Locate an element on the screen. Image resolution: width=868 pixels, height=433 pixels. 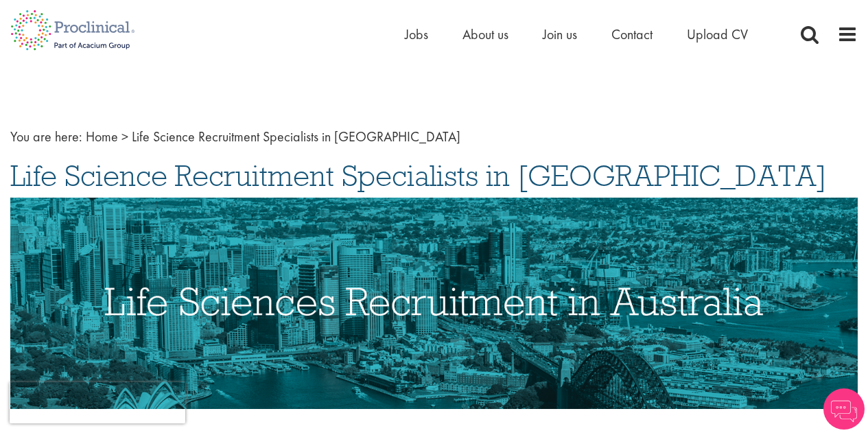
span: Join us is located at coordinates (560, 34).